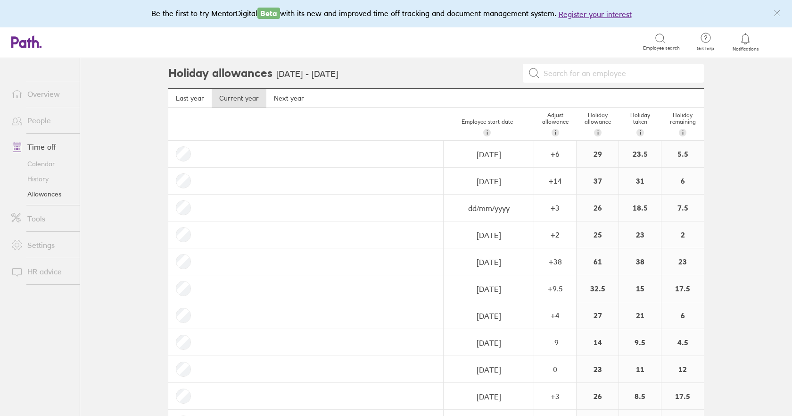 This screenshot has width=792, height=416. What do you see at coordinates (555, 181) in the screenshot?
I see `div: + 14` at bounding box center [555, 181].